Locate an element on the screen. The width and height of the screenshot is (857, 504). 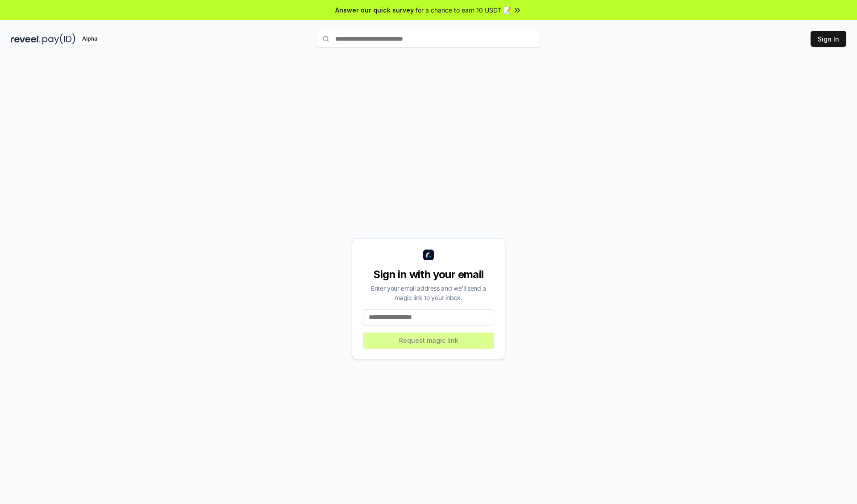
div: Sign in with your email is located at coordinates (428, 275).